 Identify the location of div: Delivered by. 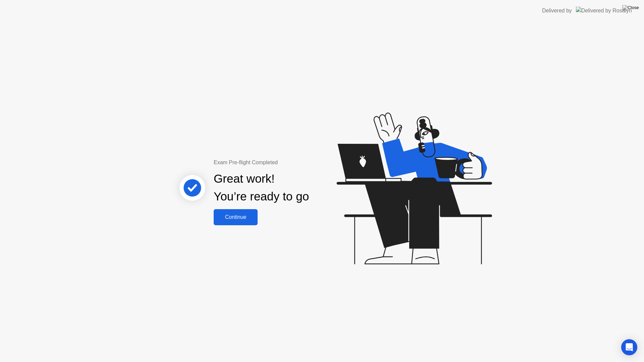
(556, 11).